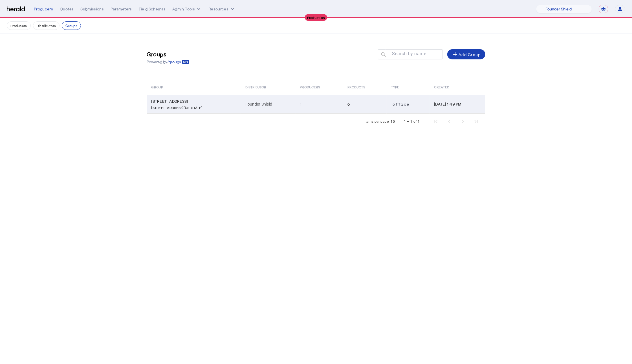 Image resolution: width=632 pixels, height=364 pixels. Describe the element at coordinates (401, 104) in the screenshot. I see `span: office` at that location.